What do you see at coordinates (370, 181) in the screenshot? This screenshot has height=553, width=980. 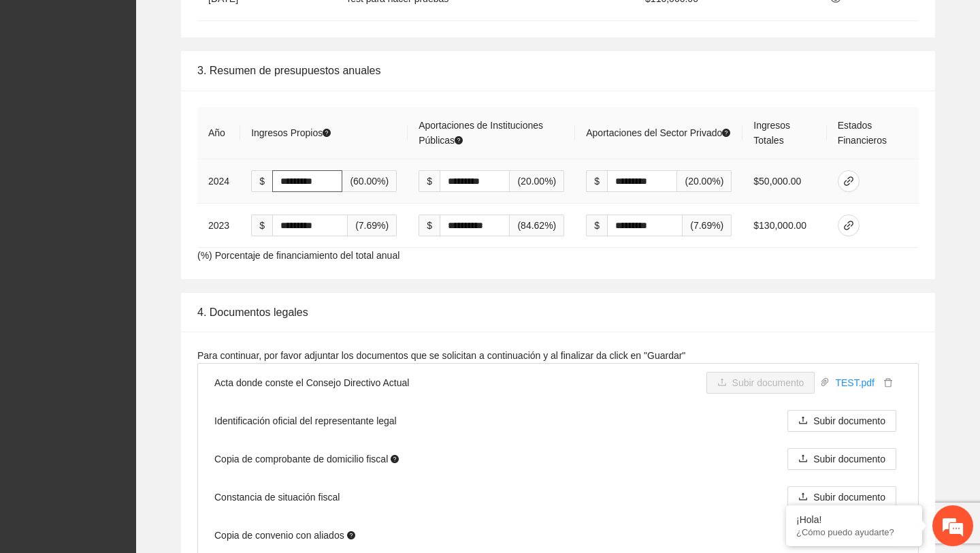 I see `span: (60.00%)` at bounding box center [370, 181].